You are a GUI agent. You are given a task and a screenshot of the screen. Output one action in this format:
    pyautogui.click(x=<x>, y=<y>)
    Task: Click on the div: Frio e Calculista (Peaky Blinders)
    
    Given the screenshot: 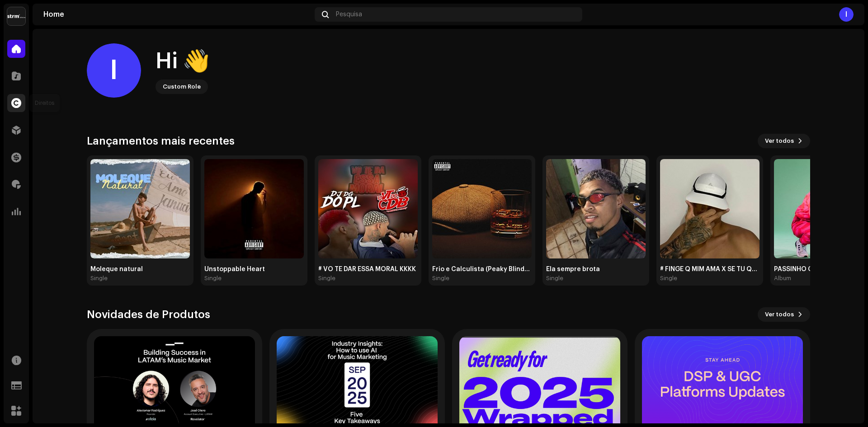 What is the action you would take?
    pyautogui.click(x=482, y=269)
    